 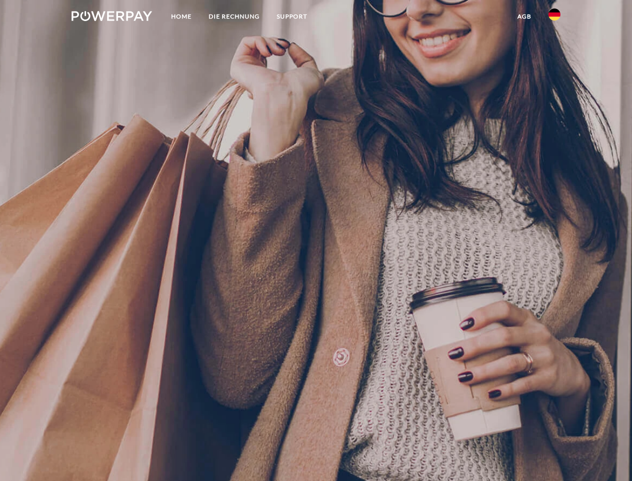 I want to click on a: DIE RECHNUNG, so click(x=234, y=17).